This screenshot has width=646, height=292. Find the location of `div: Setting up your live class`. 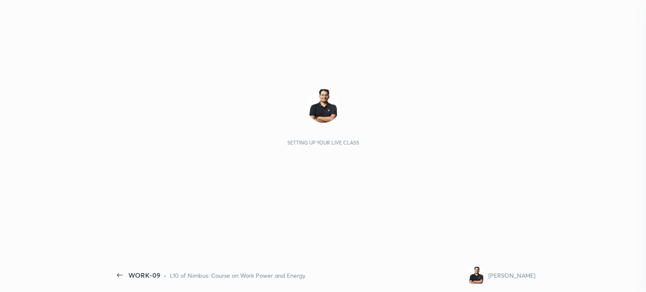

div: Setting up your live class is located at coordinates (323, 142).